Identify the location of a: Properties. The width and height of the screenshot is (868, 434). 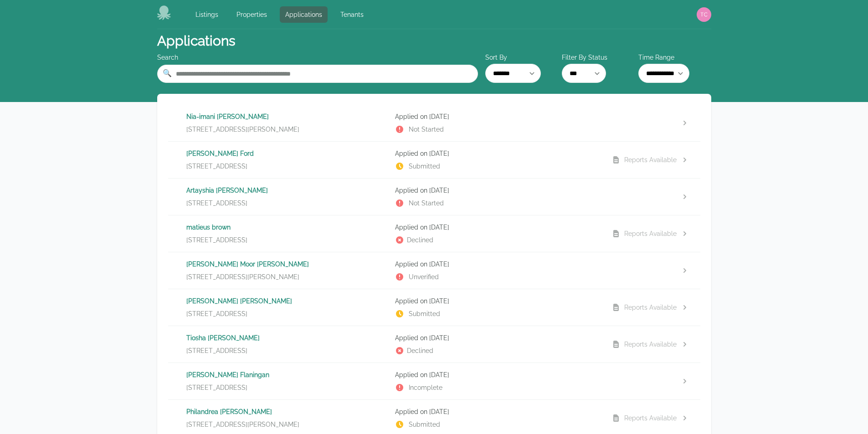
(251, 15).